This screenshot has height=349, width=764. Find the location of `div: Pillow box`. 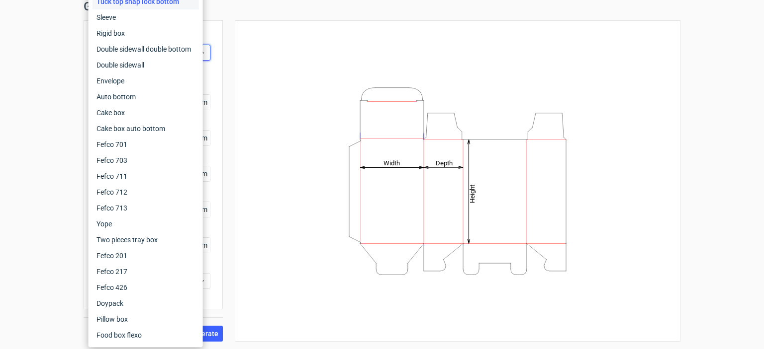

div: Pillow box is located at coordinates (146, 320).